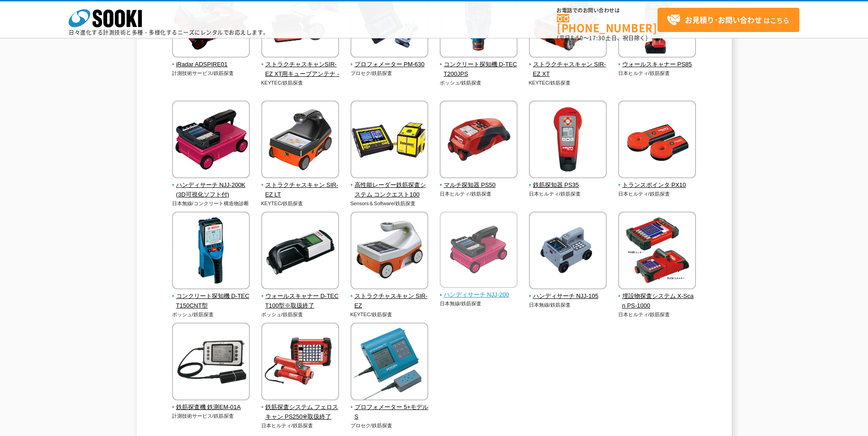  I want to click on span: コンクリート探知機 D-TECT200JPS, so click(479, 70).